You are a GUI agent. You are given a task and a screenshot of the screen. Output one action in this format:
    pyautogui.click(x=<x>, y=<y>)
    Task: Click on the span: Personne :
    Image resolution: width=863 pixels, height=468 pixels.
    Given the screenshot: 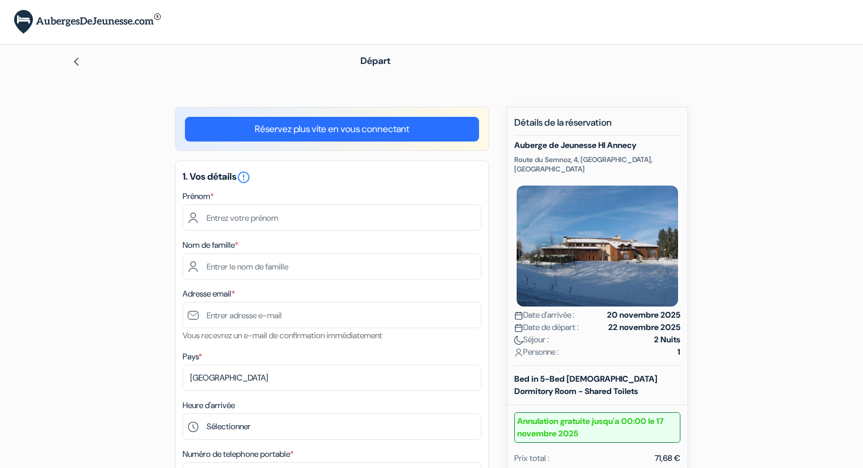 What is the action you would take?
    pyautogui.click(x=536, y=352)
    